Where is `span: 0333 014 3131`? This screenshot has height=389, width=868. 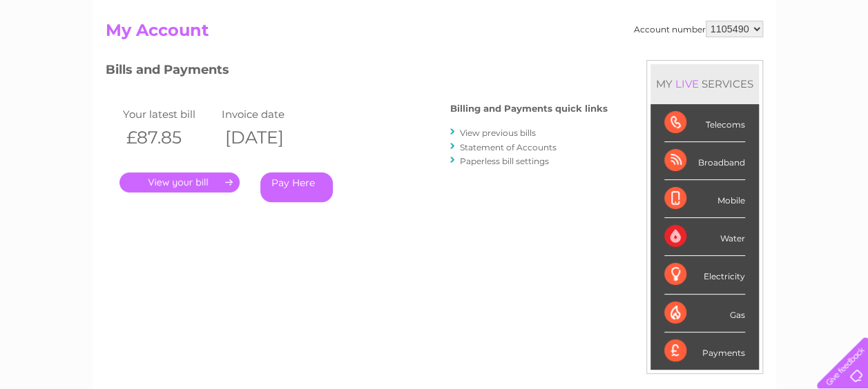 span: 0333 014 3131 is located at coordinates (655, 15).